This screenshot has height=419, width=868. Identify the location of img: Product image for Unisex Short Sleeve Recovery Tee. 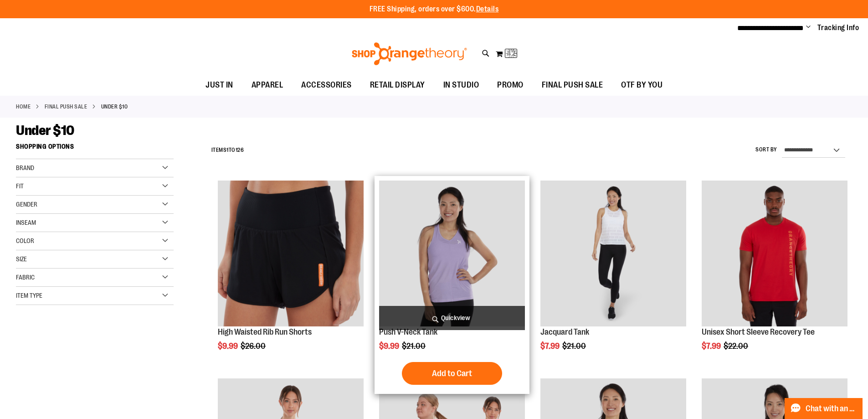
(775, 254).